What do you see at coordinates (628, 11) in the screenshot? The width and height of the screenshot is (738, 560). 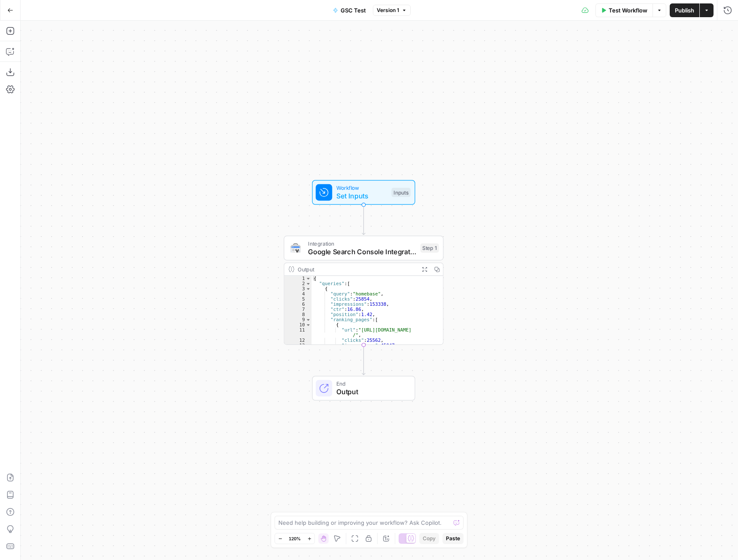 I see `span: Test Workflow` at bounding box center [628, 11].